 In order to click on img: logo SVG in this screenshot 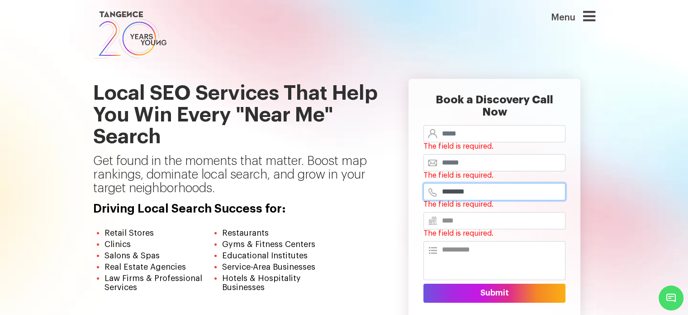, I will do `click(130, 35)`.